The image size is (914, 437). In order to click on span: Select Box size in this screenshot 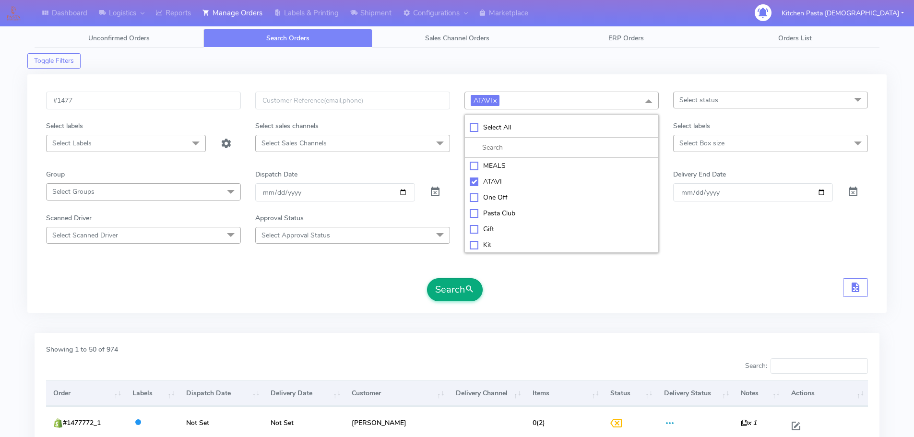, I will do `click(702, 143)`.